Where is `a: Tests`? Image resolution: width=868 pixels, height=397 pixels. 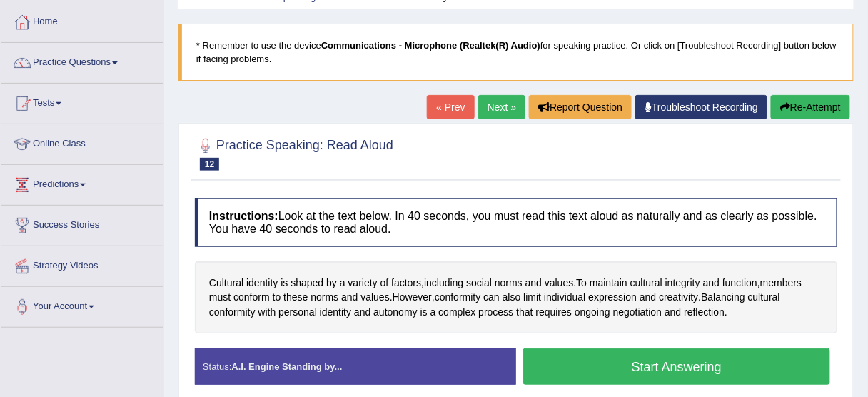
a: Tests is located at coordinates (82, 102).